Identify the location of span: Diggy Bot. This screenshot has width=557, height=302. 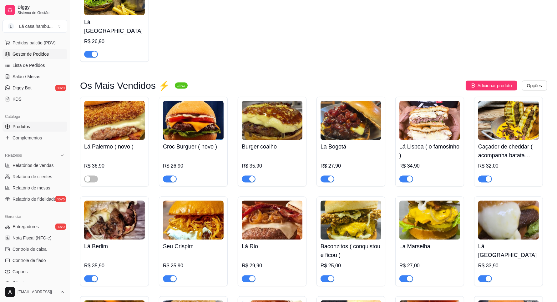
(22, 88).